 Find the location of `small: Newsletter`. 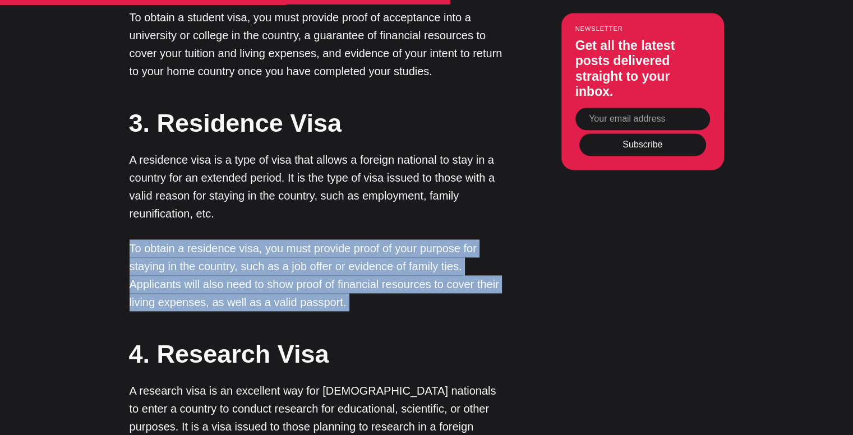

small: Newsletter is located at coordinates (643, 29).